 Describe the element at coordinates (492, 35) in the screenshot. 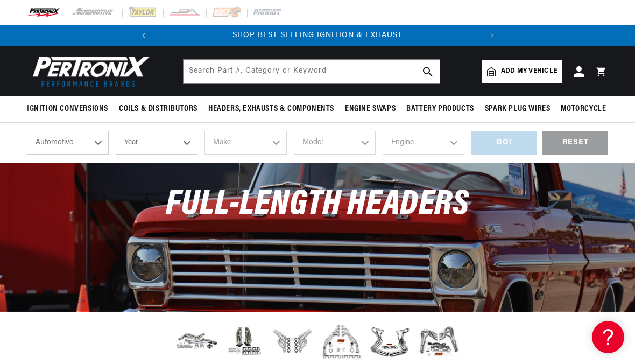

I see `button: Translation missing: en.sections.announcements.next_announcement` at that location.